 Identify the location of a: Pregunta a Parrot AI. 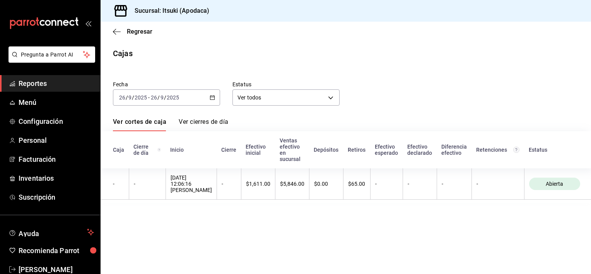
(50, 60).